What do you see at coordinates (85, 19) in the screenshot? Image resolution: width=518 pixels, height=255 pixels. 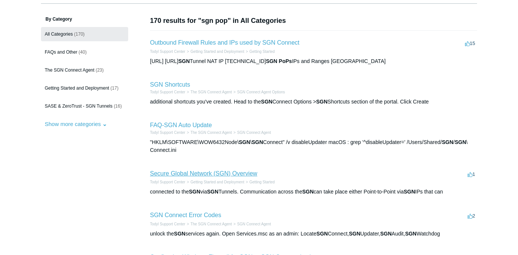 I see `h3: By Category` at bounding box center [85, 19].